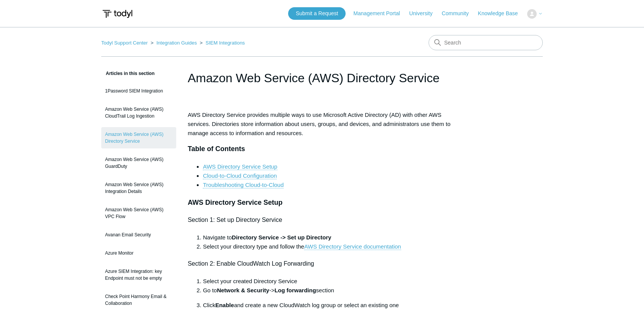 Image resolution: width=644 pixels, height=314 pixels. What do you see at coordinates (124, 42) in the screenshot?
I see `a: Todyl Support Center` at bounding box center [124, 42].